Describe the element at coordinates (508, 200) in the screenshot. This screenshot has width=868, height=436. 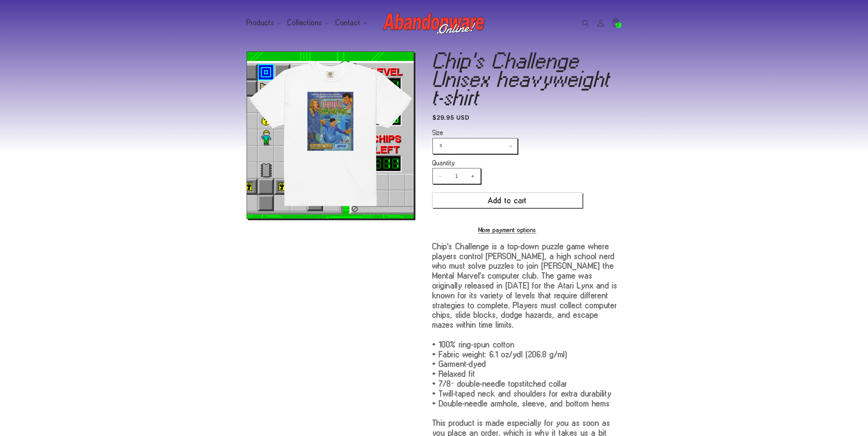
I see `button: Add to cart` at that location.